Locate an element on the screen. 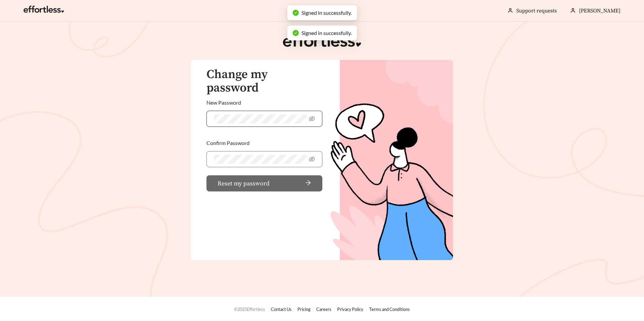 The width and height of the screenshot is (644, 321). h3: Change my password is located at coordinates (264, 81).